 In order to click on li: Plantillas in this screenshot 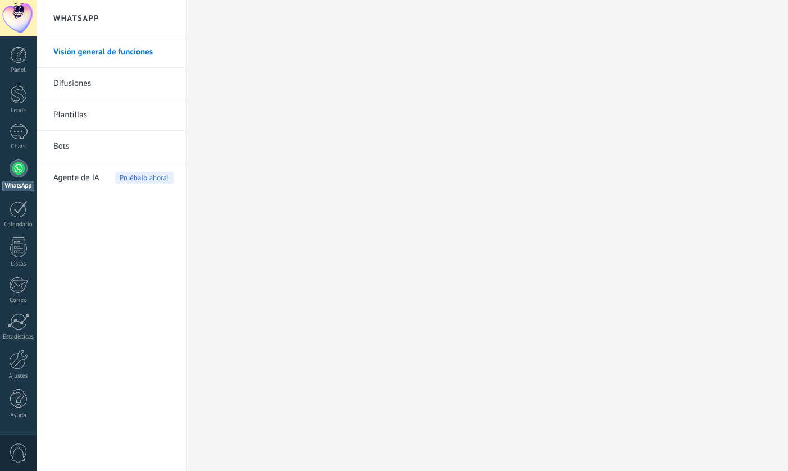, I will do `click(111, 115)`.